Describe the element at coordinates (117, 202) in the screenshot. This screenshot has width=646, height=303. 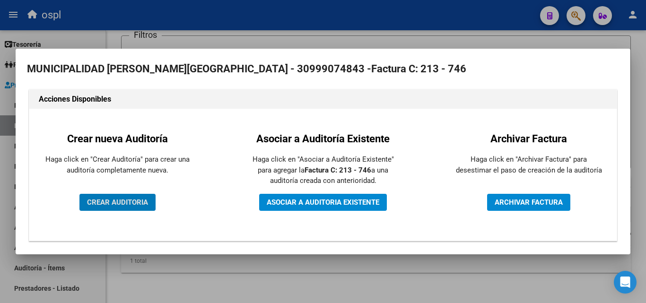
I see `span: CREAR AUDITORIA` at that location.